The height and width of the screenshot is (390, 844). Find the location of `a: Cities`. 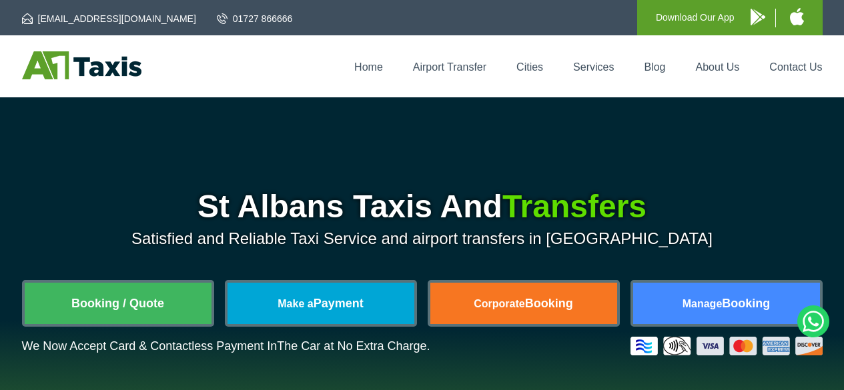

a: Cities is located at coordinates (530, 67).